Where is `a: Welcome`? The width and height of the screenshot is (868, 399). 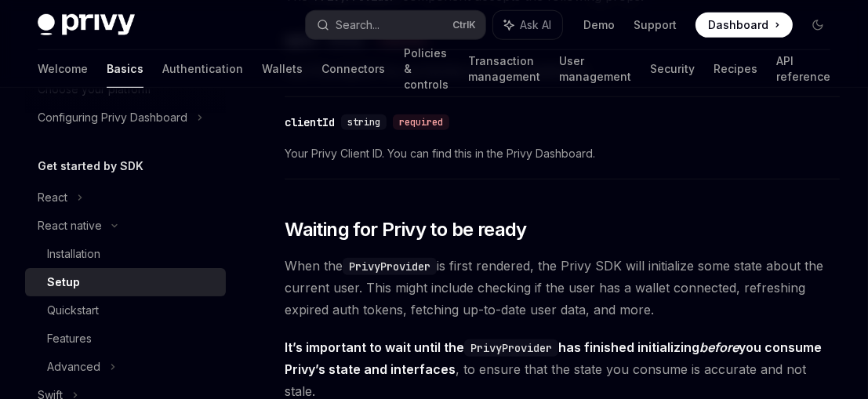
a: Welcome is located at coordinates (63, 69).